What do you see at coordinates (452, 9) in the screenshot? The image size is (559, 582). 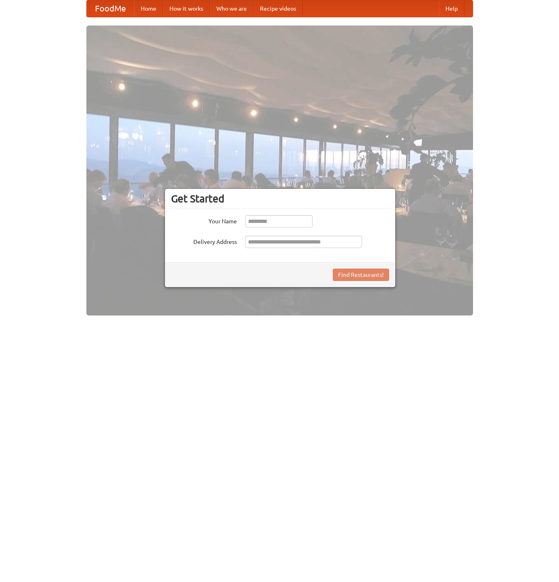 I see `a: Help` at bounding box center [452, 9].